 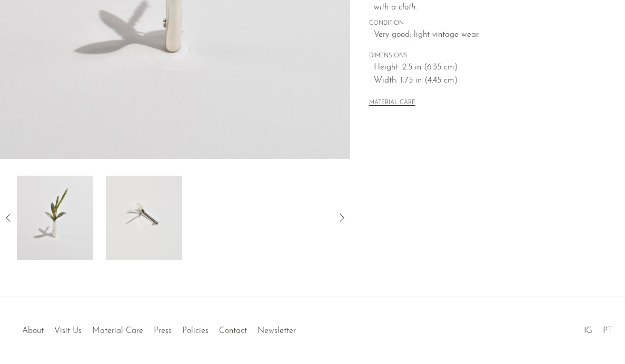 What do you see at coordinates (588, 331) in the screenshot?
I see `a: IG` at bounding box center [588, 331].